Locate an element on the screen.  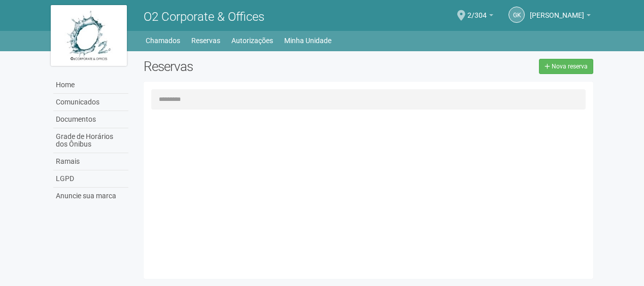
a: 2/304 is located at coordinates (480, 16).